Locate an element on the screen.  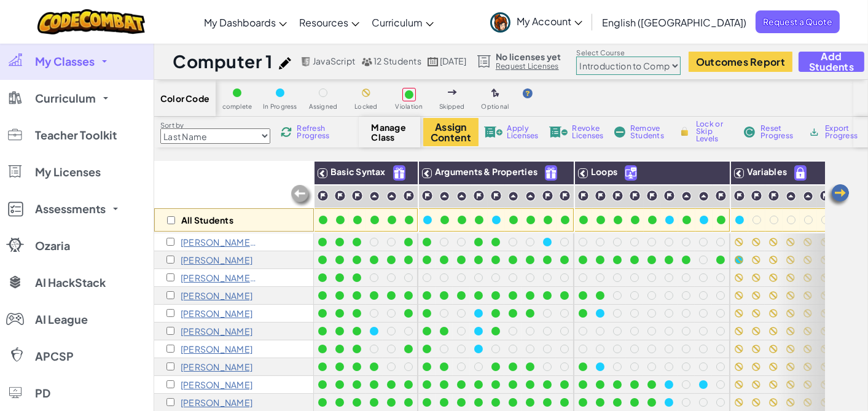
span: Violation is located at coordinates (409, 106).